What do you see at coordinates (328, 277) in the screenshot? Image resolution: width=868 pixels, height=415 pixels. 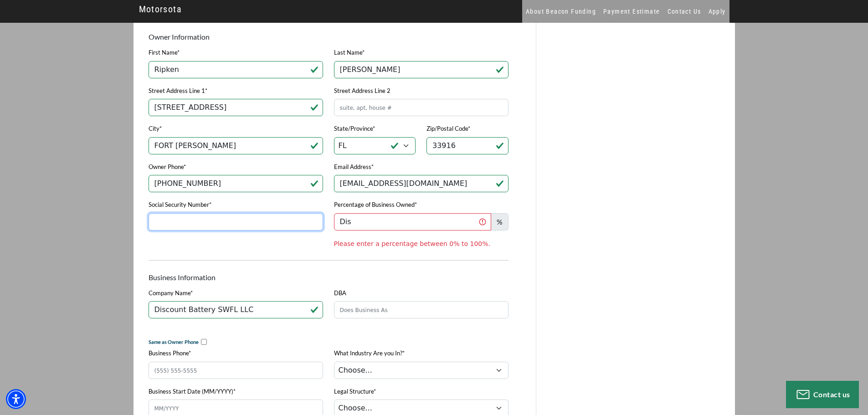 I see `p: Business Information` at bounding box center [328, 277].